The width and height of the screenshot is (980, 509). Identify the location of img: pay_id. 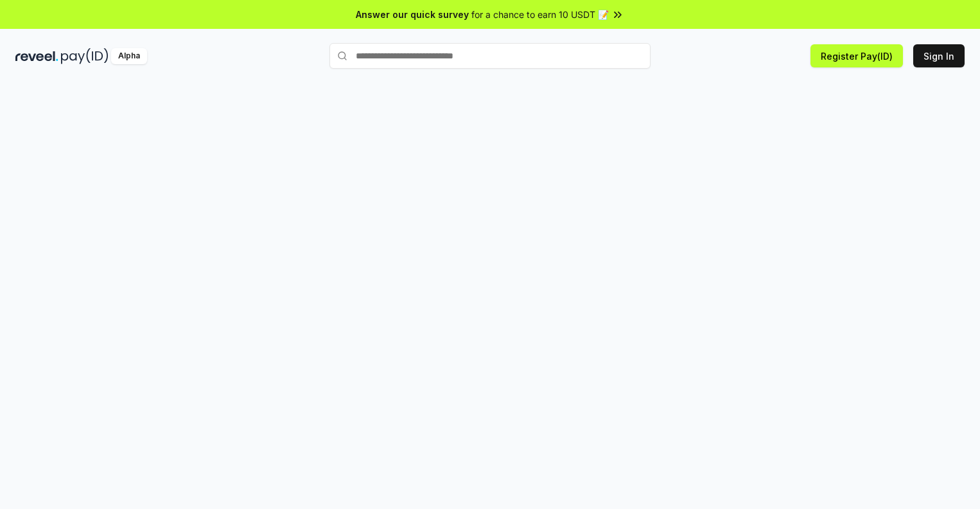
(85, 56).